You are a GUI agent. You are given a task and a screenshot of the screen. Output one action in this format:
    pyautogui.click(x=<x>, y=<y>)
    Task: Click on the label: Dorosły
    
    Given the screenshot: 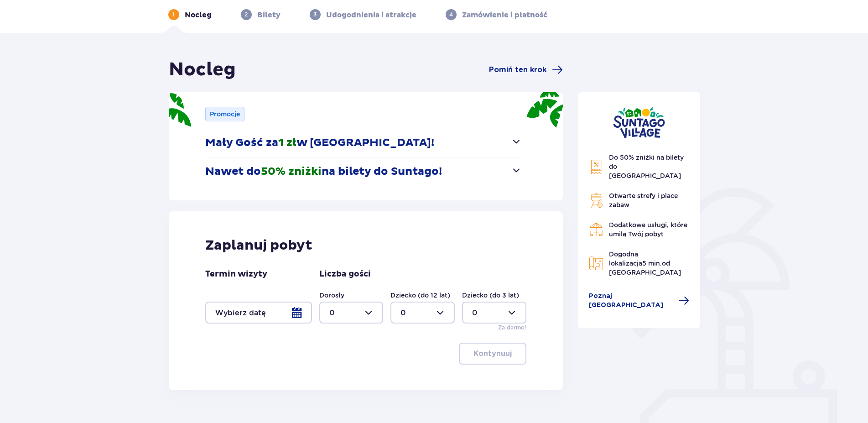 What is the action you would take?
    pyautogui.click(x=331, y=295)
    